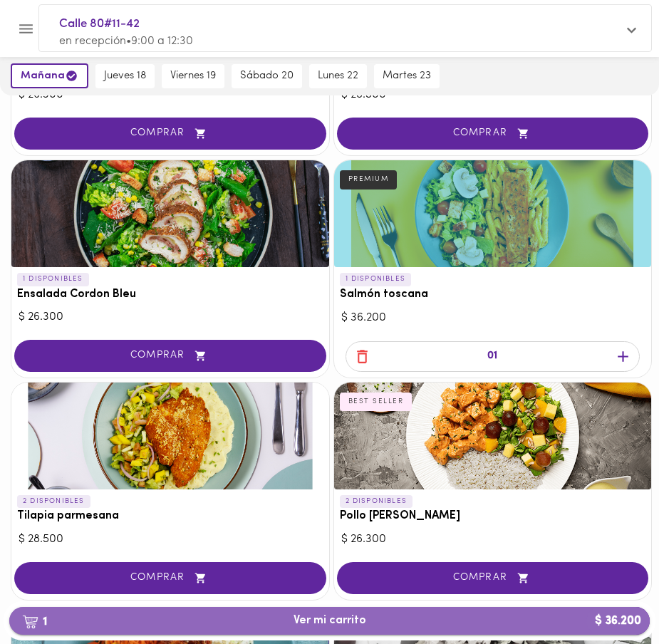 This screenshot has width=659, height=644. What do you see at coordinates (170, 295) in the screenshot?
I see `h3: Ensalada Cordon Bleu` at bounding box center [170, 295].